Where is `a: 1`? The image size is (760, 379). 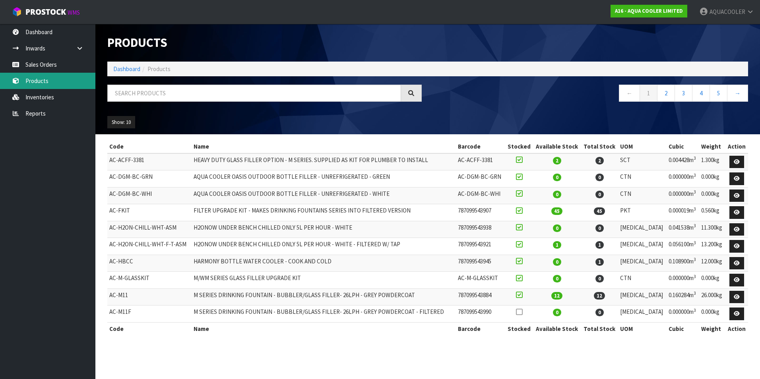
a: 1 is located at coordinates (649, 93).